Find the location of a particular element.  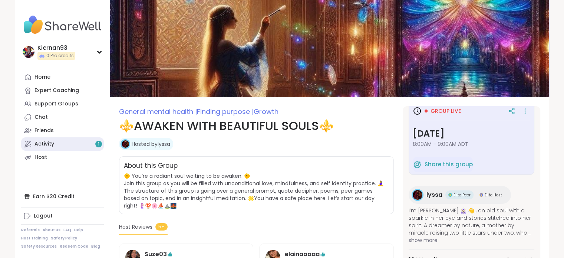

a: Redeem Code is located at coordinates (74, 246).